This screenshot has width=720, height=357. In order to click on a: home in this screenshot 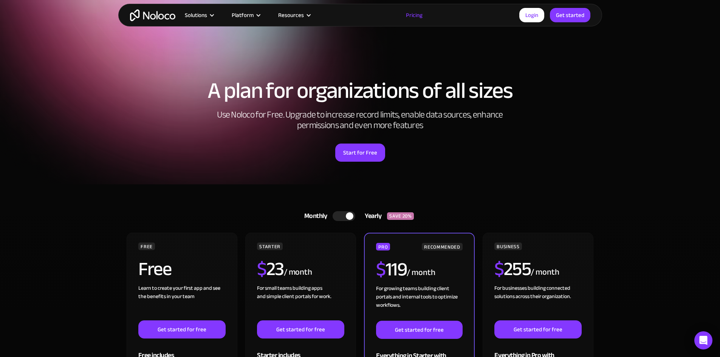, I will do `click(153, 15)`.